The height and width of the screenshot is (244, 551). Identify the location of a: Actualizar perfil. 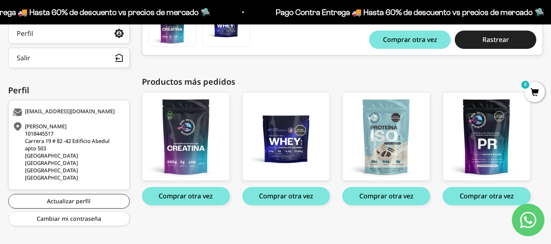
(69, 202).